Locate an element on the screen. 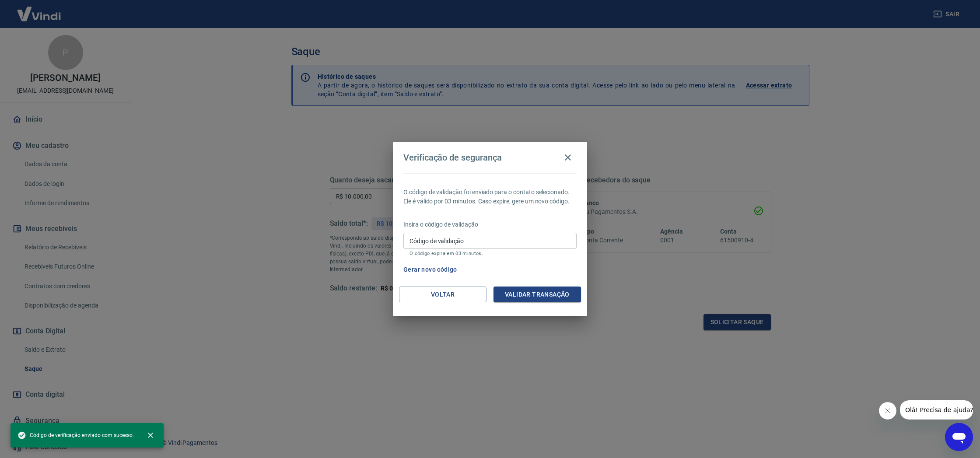 This screenshot has height=458, width=980. p: O código expira em 03 minutos. is located at coordinates (490, 253).